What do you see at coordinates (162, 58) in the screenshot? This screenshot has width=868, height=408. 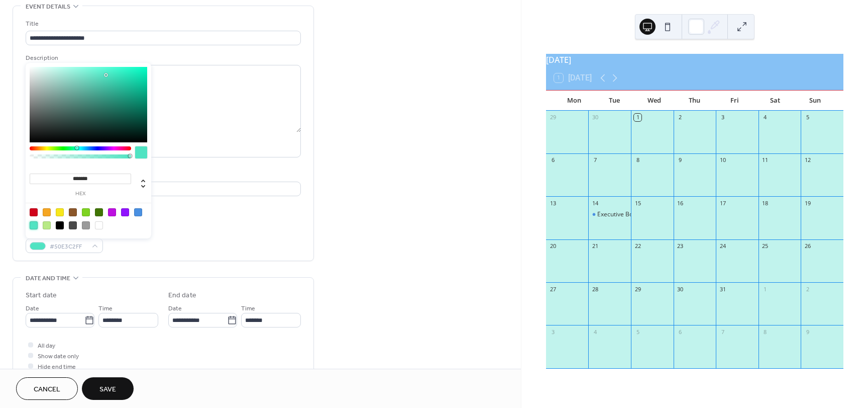 I see `div: Description` at bounding box center [162, 58].